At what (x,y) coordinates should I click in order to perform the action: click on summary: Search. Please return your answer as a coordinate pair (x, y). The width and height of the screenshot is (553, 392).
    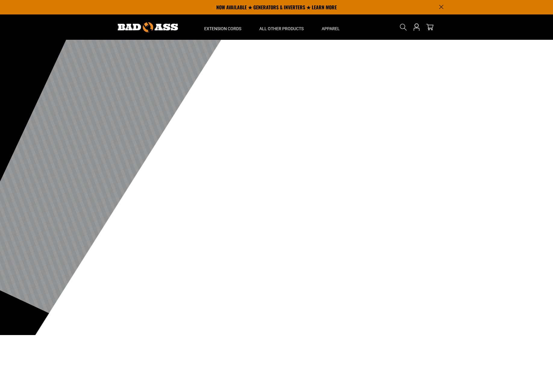
    Looking at the image, I should click on (404, 27).